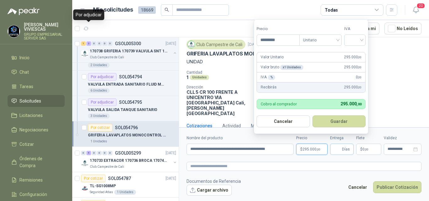  I want to click on a: Remisiones, so click(36, 180).